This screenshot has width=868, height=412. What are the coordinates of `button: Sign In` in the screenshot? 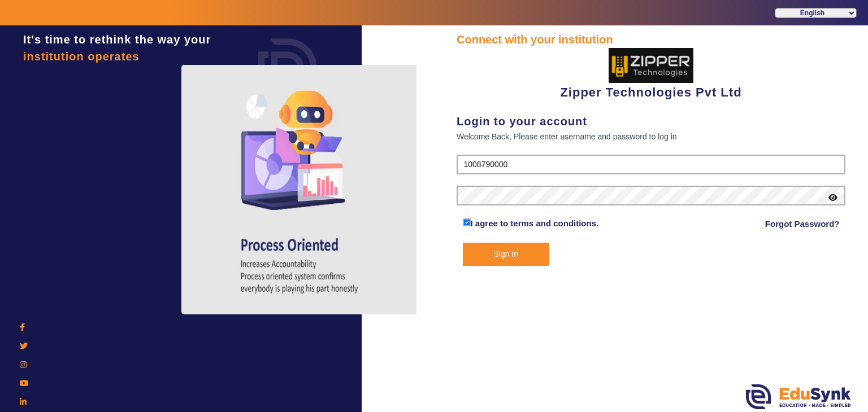 It's located at (507, 254).